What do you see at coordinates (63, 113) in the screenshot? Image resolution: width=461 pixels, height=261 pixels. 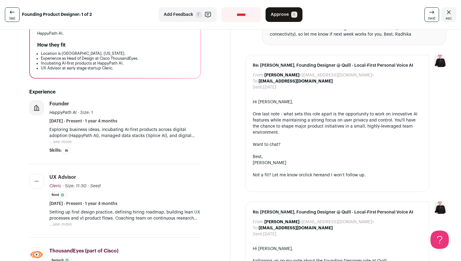 I see `span: HappyPath AI` at bounding box center [63, 113].